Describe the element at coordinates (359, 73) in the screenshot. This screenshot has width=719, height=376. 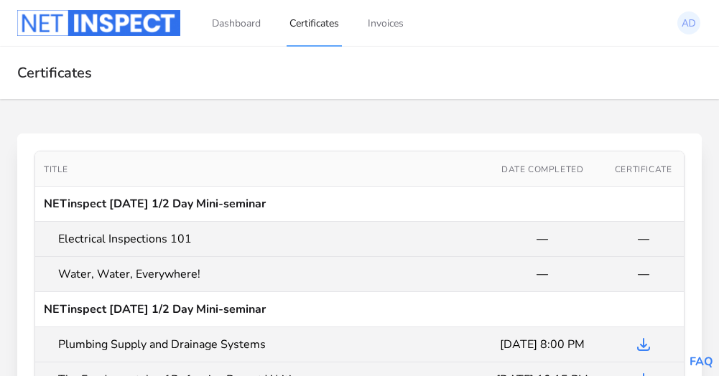
I see `h2: Certificates` at that location.